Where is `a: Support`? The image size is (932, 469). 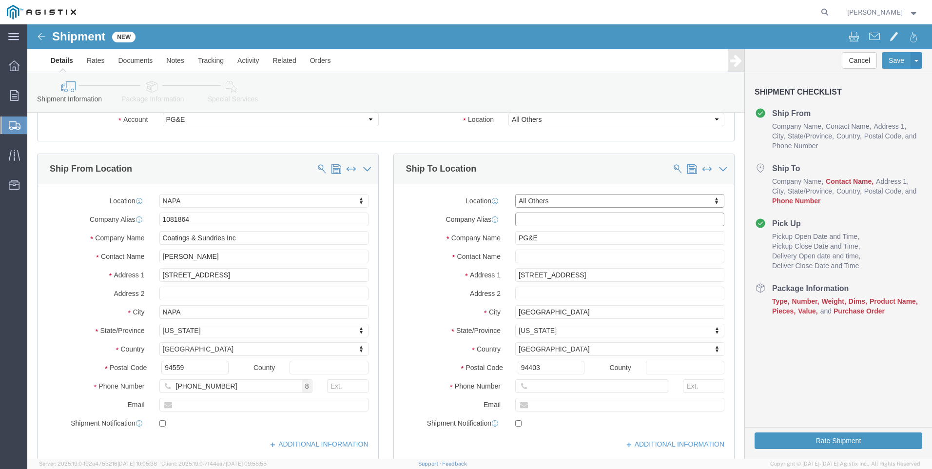
a: Support is located at coordinates (430, 463).